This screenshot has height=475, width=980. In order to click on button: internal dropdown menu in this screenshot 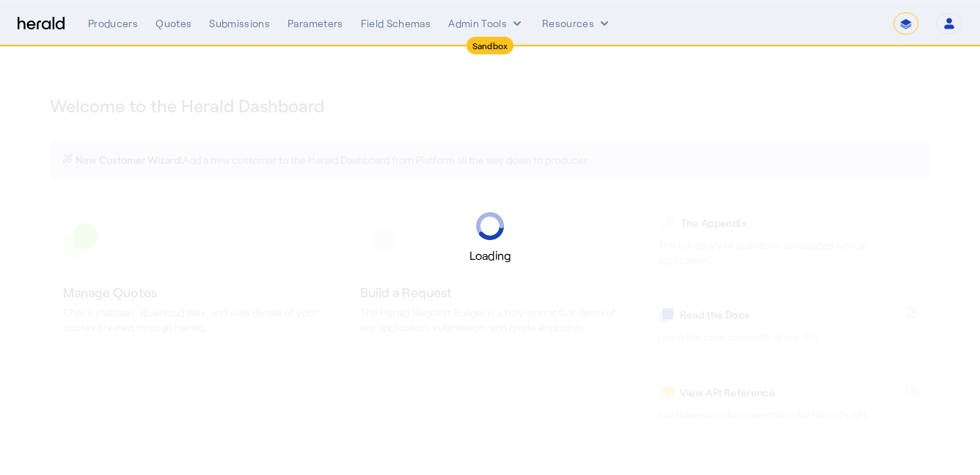, I will do `click(486, 23)`.